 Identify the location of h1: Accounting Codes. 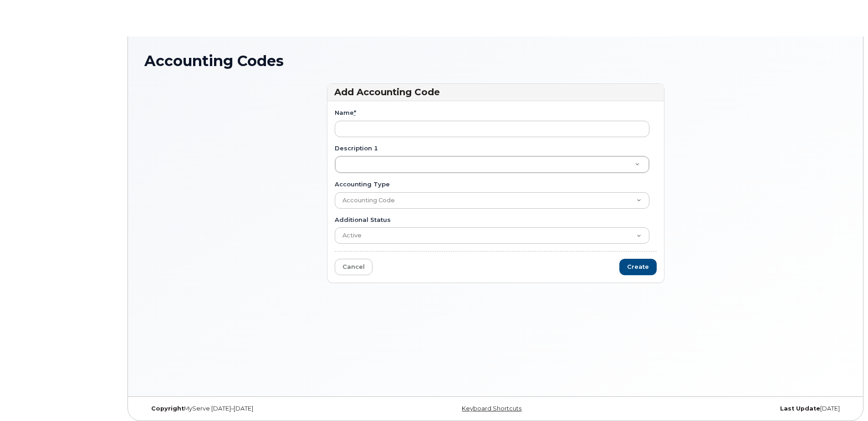
(496, 61).